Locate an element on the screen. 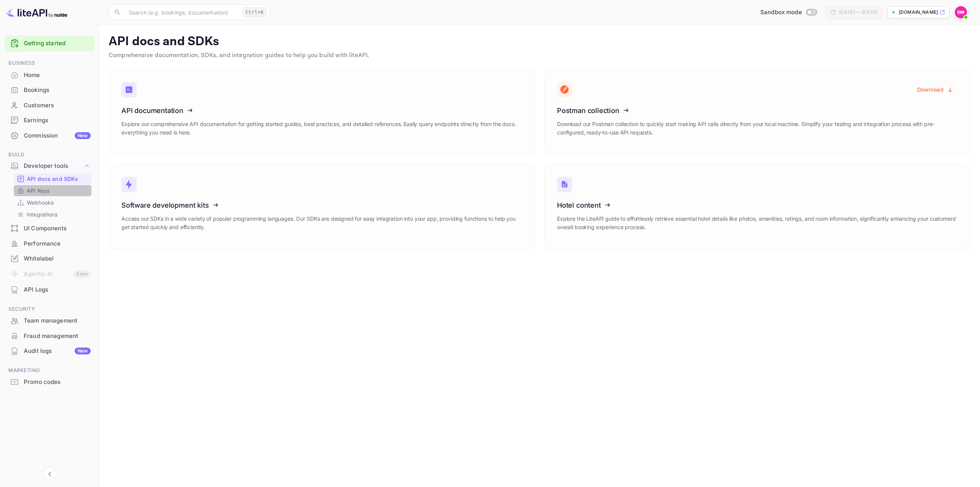 This screenshot has width=980, height=487. p: Comprehensive documentation, SDKs, and integration guides to help you build with liteAPI. is located at coordinates (540, 56).